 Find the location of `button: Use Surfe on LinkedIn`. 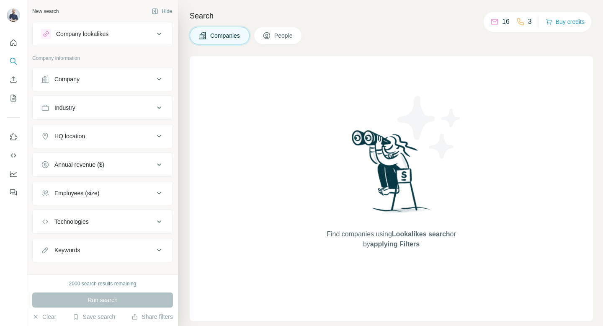

button: Use Surfe on LinkedIn is located at coordinates (13, 137).